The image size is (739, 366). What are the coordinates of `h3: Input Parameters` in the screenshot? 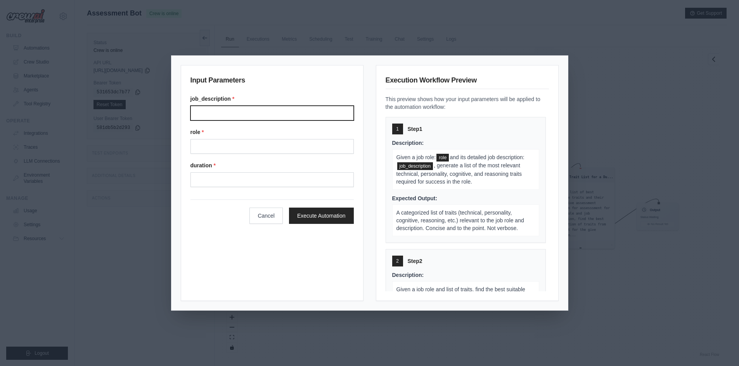 It's located at (272, 82).